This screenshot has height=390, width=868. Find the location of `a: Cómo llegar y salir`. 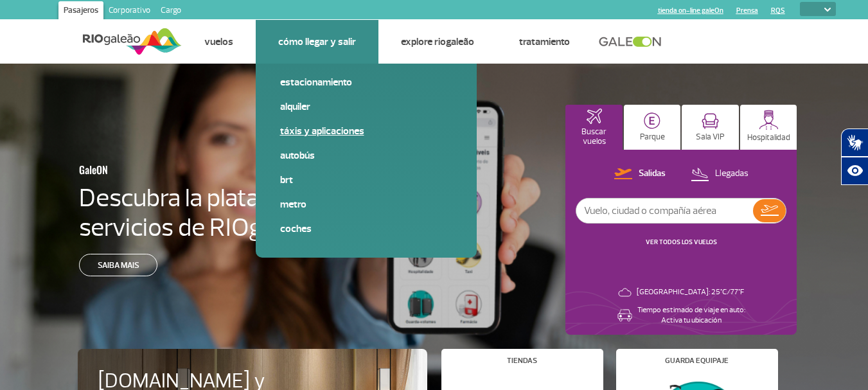

a: Cómo llegar y salir is located at coordinates (317, 42).